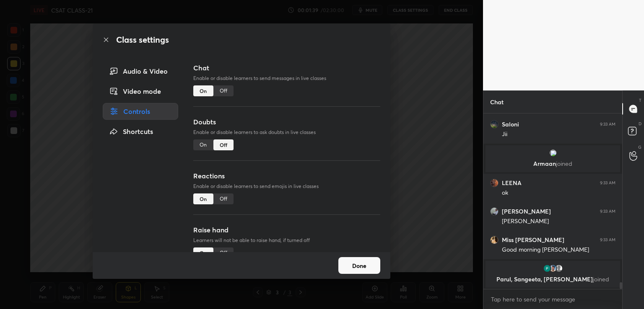 This screenshot has height=309, width=644. What do you see at coordinates (512, 183) in the screenshot?
I see `h6: LEENA` at bounding box center [512, 183].